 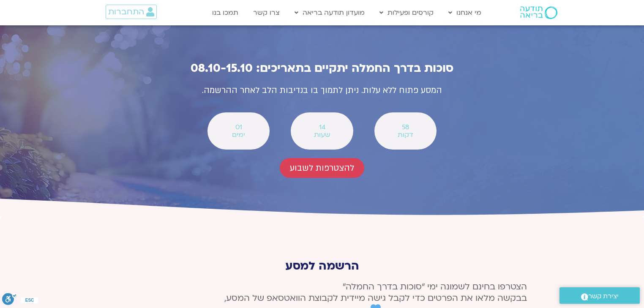 What do you see at coordinates (131, 12) in the screenshot?
I see `a: התחברות` at bounding box center [131, 12].